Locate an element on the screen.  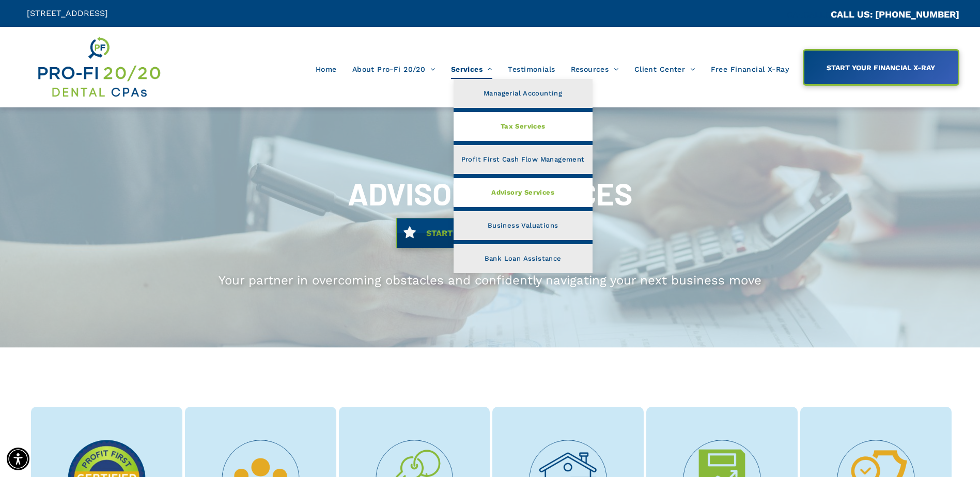
span: Your partner in overcoming obstacles and confidently navigating your next business move is located at coordinates (490, 280).